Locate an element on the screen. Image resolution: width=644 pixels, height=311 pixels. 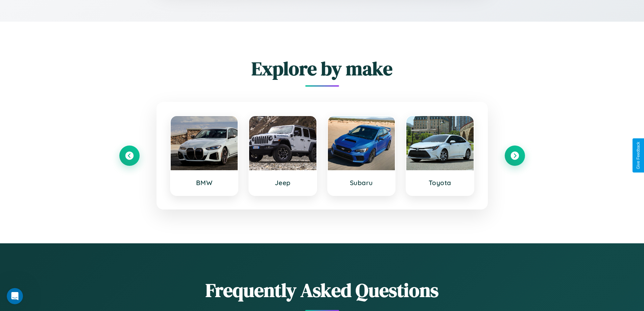
div: Give Feedback is located at coordinates (639, 156).